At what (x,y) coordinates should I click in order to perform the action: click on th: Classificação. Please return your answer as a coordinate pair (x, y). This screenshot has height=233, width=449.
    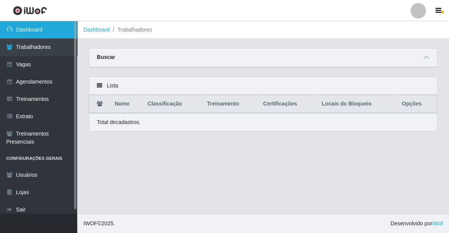
    Looking at the image, I should click on (172, 104).